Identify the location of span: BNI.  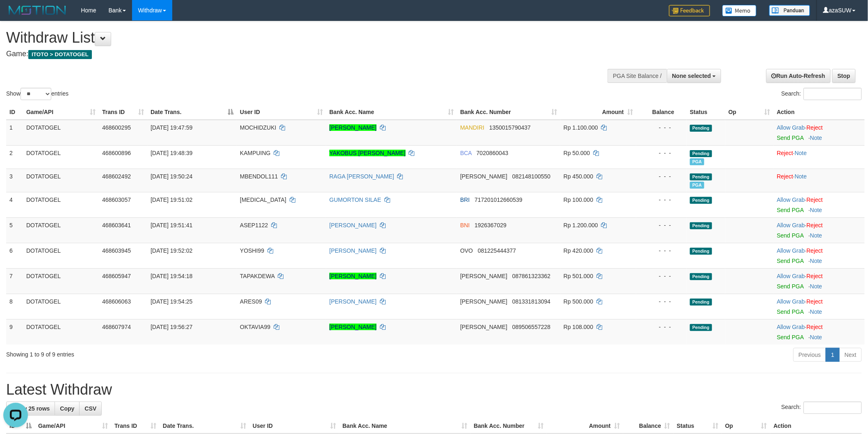
(465, 225).